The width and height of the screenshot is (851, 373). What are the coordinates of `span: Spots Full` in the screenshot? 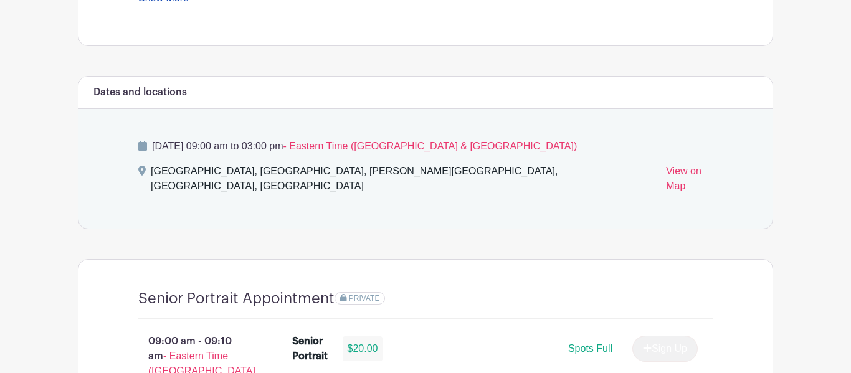 It's located at (590, 348).